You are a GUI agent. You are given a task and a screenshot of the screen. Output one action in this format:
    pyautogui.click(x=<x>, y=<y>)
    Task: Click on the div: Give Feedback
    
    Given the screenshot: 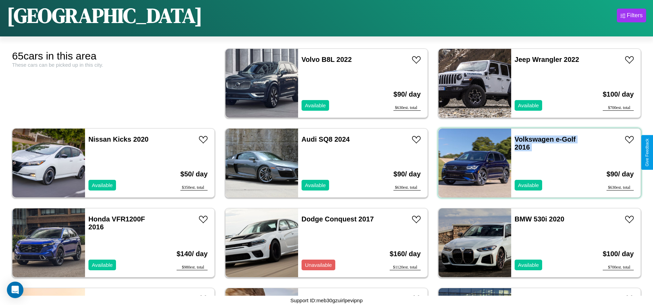 What is the action you would take?
    pyautogui.click(x=647, y=152)
    